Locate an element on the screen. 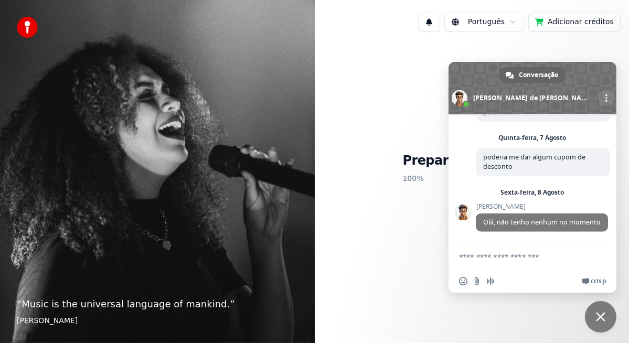 The image size is (629, 343). div: Quinta-feira, 7 Agosto is located at coordinates (533, 138).